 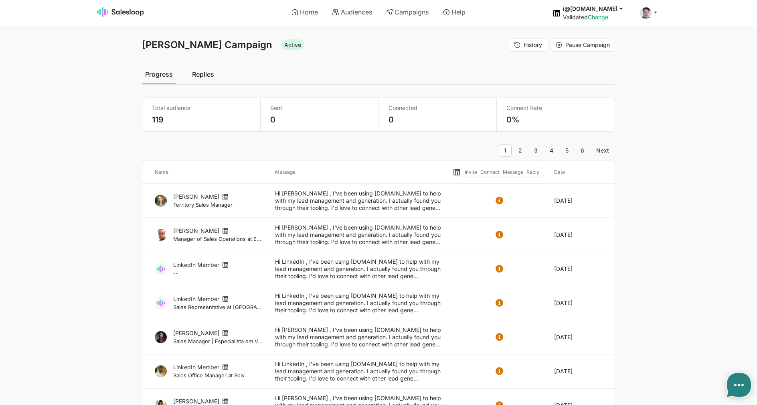 I want to click on div: Invite, so click(x=471, y=172).